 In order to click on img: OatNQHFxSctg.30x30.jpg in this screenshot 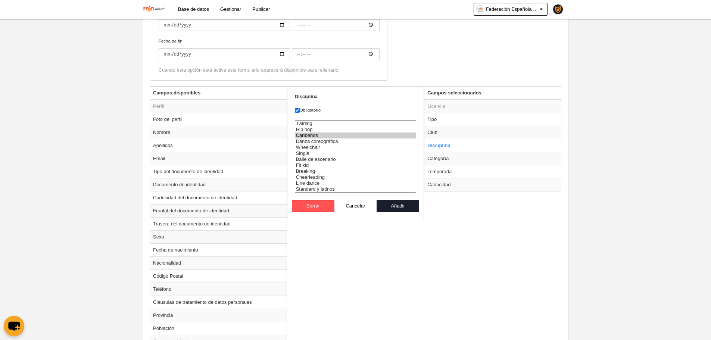, I will do `click(481, 9)`.